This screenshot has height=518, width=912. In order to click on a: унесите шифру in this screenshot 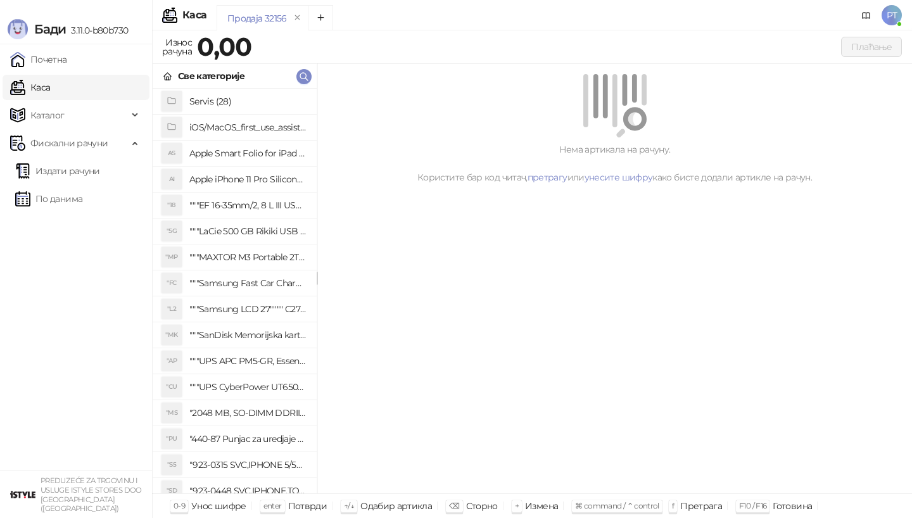, I will do `click(618, 177)`.